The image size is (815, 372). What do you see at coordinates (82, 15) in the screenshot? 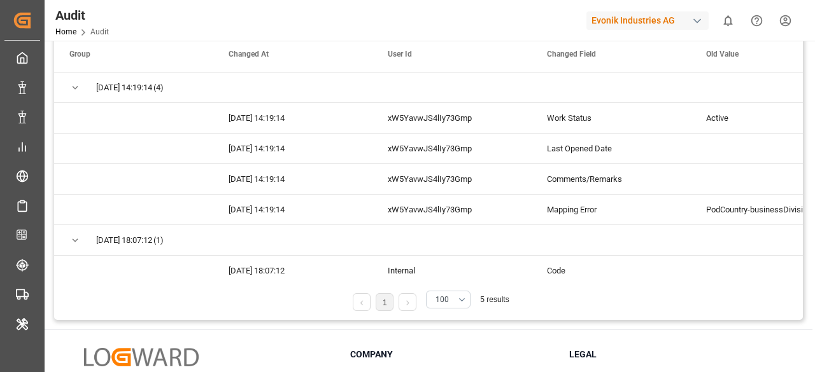
I see `div: Audit` at bounding box center [82, 15].